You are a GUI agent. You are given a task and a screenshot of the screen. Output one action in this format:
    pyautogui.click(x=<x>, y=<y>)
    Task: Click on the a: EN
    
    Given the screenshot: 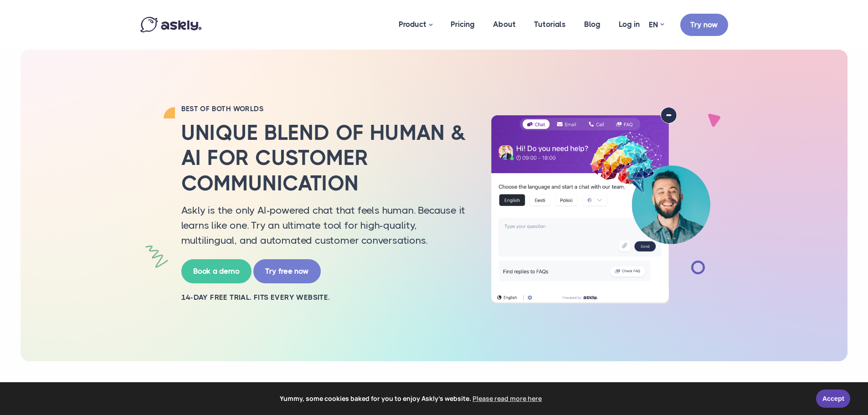 What is the action you would take?
    pyautogui.click(x=656, y=24)
    